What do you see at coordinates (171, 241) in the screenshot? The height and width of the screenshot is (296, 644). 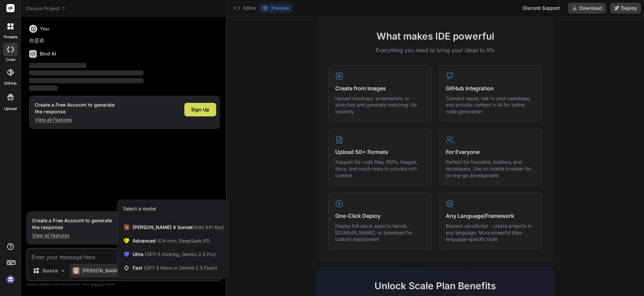 I see `span: Advanced` at bounding box center [171, 241].